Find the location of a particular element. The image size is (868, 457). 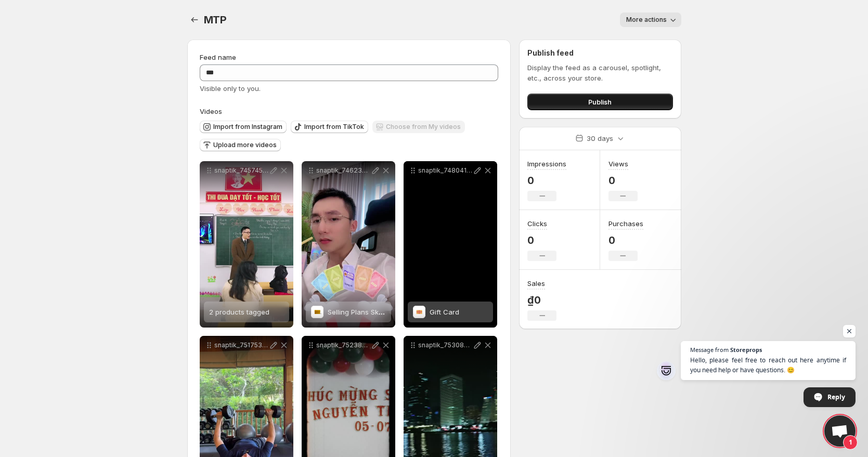

p: snaptik_7480414405524606226_v2 is located at coordinates (446, 171).